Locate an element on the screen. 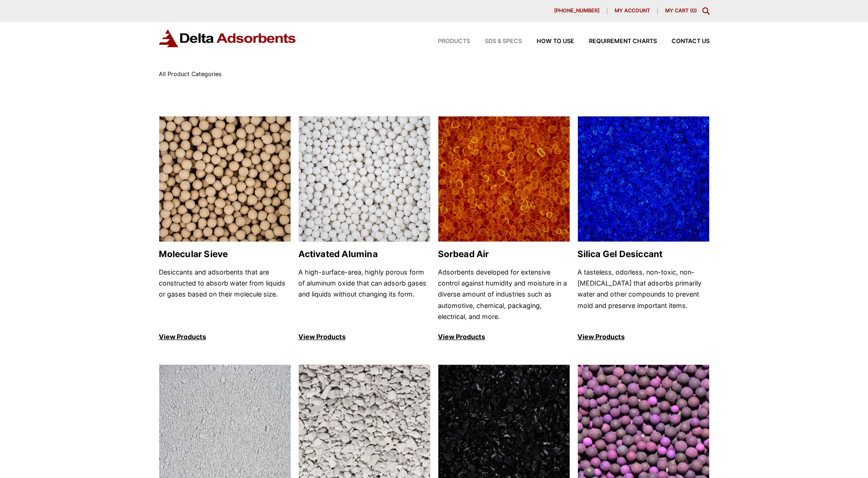 This screenshot has height=478, width=868. p: Adsorbents developed for extensive control against humidity and moisture in a diverse amount of i... is located at coordinates (504, 295).